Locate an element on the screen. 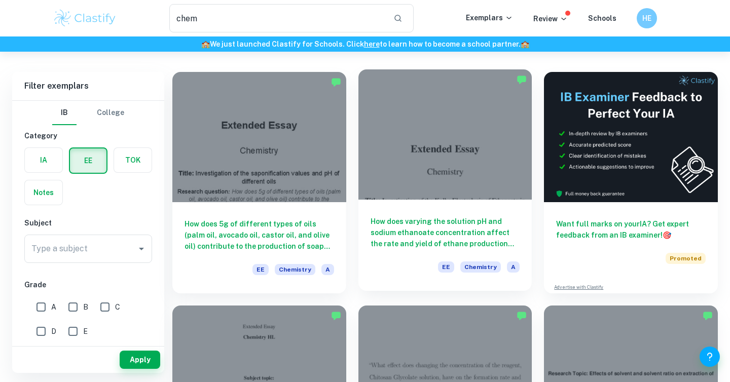 The height and width of the screenshot is (382, 730). p: Review is located at coordinates (551, 19).